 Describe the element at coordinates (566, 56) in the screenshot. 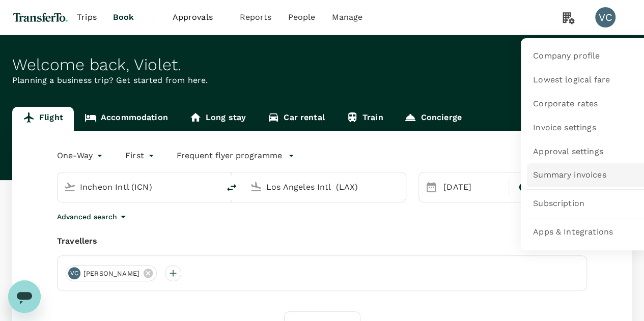

I see `span: Company profile` at that location.